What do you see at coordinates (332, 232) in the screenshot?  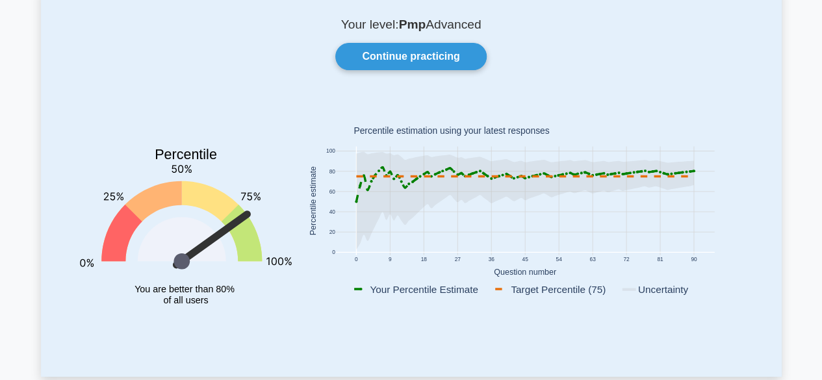 I see `text: 20` at bounding box center [332, 232].